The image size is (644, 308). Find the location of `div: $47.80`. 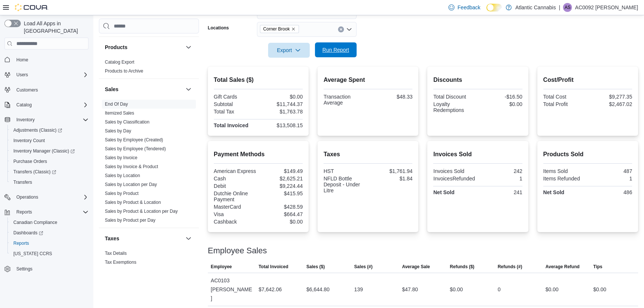

div: $47.80 is located at coordinates (409, 289).